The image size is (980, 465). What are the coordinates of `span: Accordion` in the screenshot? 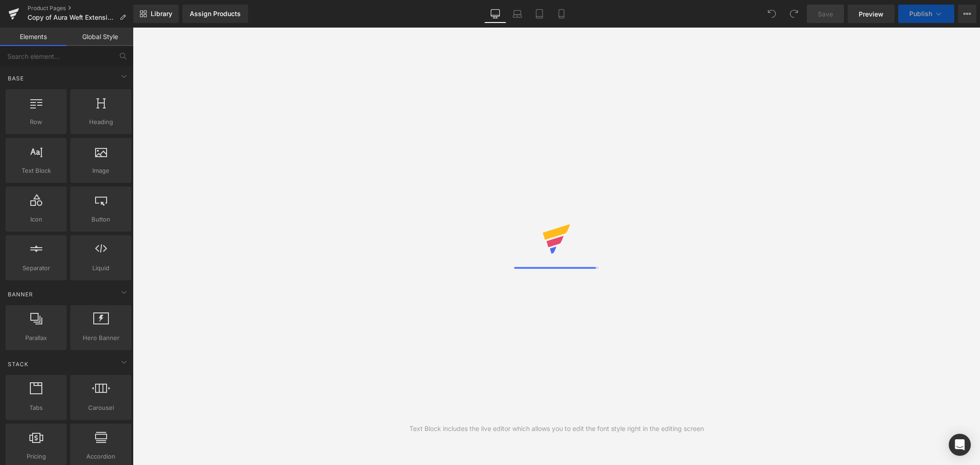 It's located at (101, 456).